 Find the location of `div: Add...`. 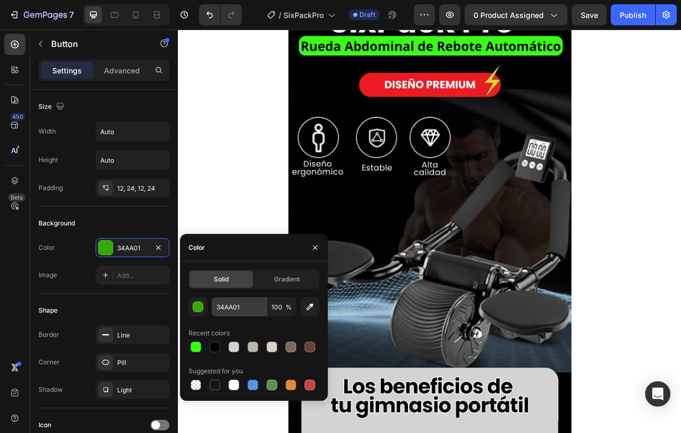

div: Add... is located at coordinates (142, 275).